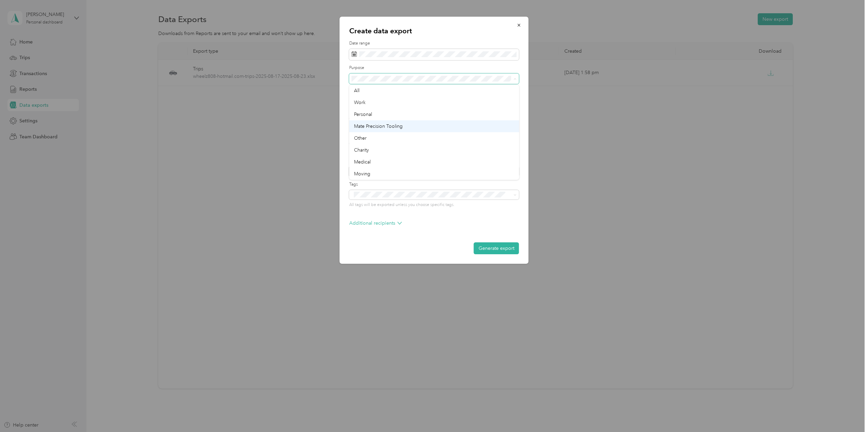 The height and width of the screenshot is (432, 868). Describe the element at coordinates (378, 127) in the screenshot. I see `span: Mate Precision Tooling` at that location.